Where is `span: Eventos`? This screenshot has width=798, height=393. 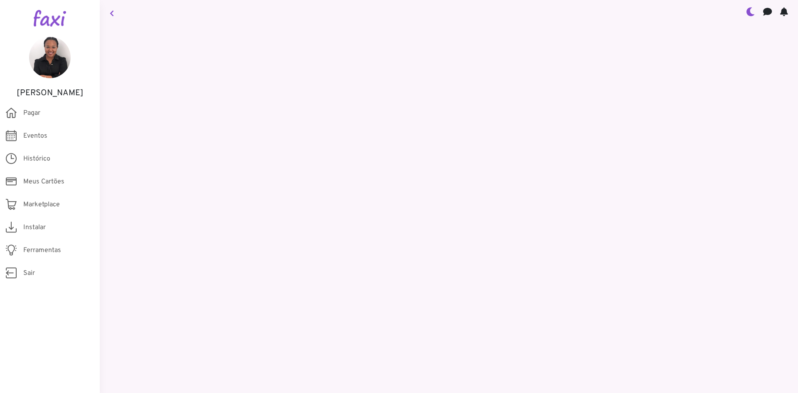 span: Eventos is located at coordinates (35, 136).